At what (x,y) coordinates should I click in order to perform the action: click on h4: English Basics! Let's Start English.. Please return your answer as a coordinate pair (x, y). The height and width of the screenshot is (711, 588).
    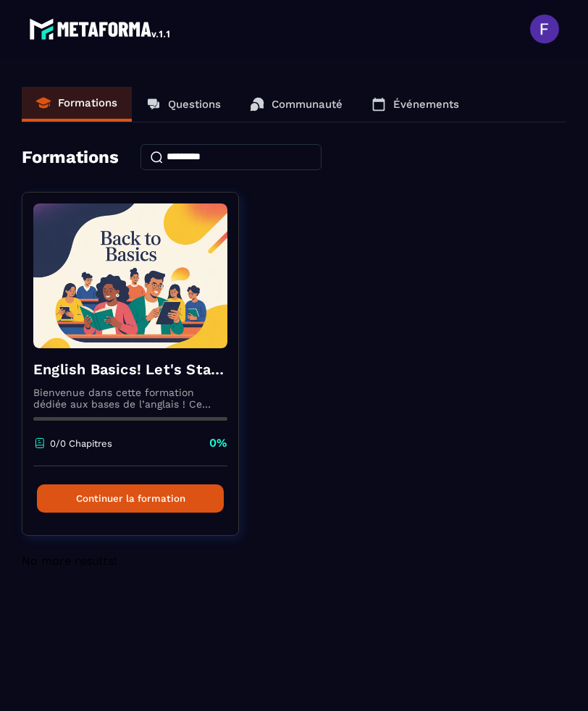
    Looking at the image, I should click on (131, 369).